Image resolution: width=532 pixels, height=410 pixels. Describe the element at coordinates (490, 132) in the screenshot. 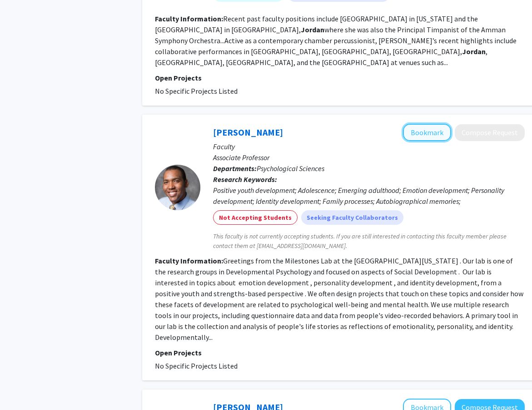

I see `button: Compose Request to Jordan Booker` at that location.